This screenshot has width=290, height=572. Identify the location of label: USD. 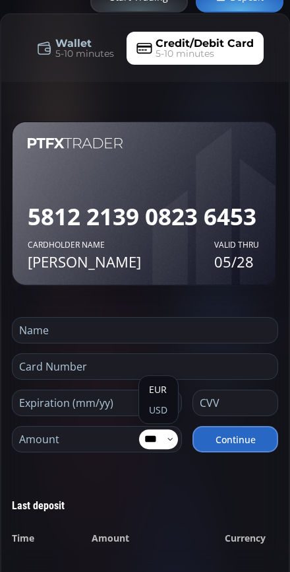
(159, 411).